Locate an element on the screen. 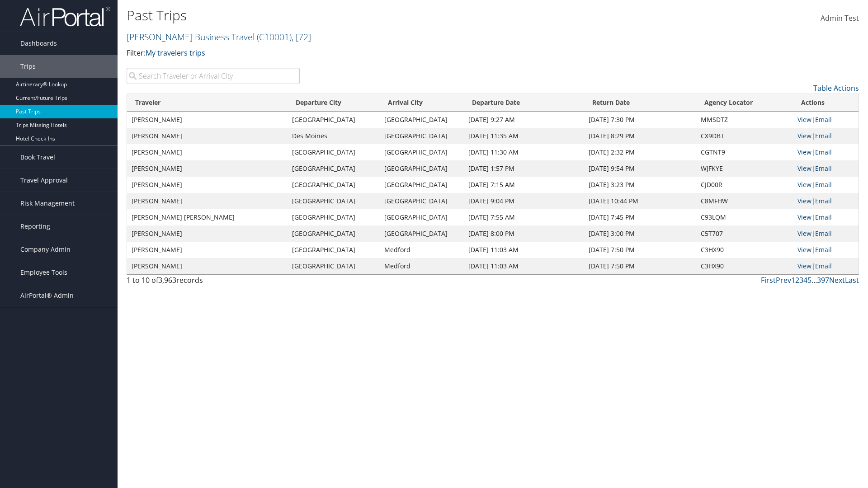 Image resolution: width=868 pixels, height=488 pixels. td: C8MFHW is located at coordinates (745, 201).